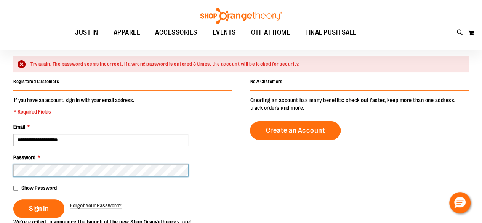 The height and width of the screenshot is (223, 482). I want to click on a: APPAREL, so click(127, 33).